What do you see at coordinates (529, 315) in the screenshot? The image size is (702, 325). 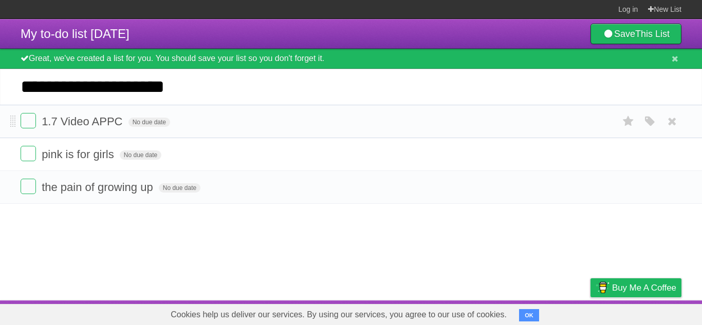 I see `button: OK` at bounding box center [529, 315].